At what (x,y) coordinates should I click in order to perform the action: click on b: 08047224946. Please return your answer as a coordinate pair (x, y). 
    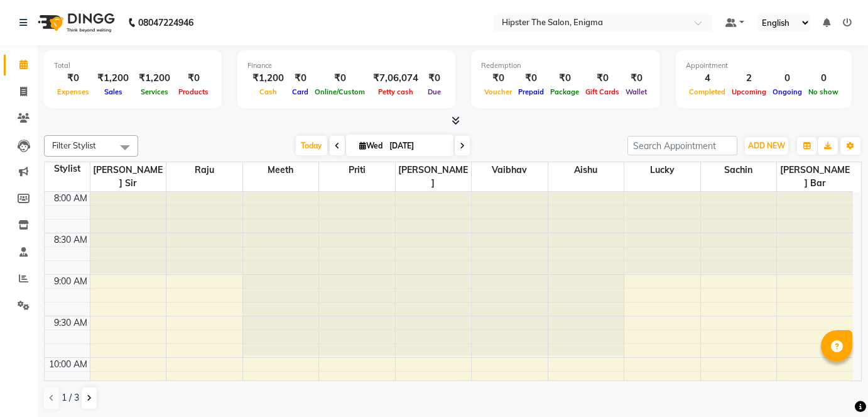
    Looking at the image, I should click on (166, 23).